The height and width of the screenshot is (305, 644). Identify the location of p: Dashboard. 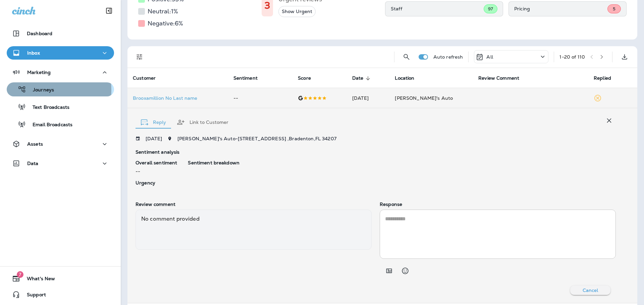
(40, 34).